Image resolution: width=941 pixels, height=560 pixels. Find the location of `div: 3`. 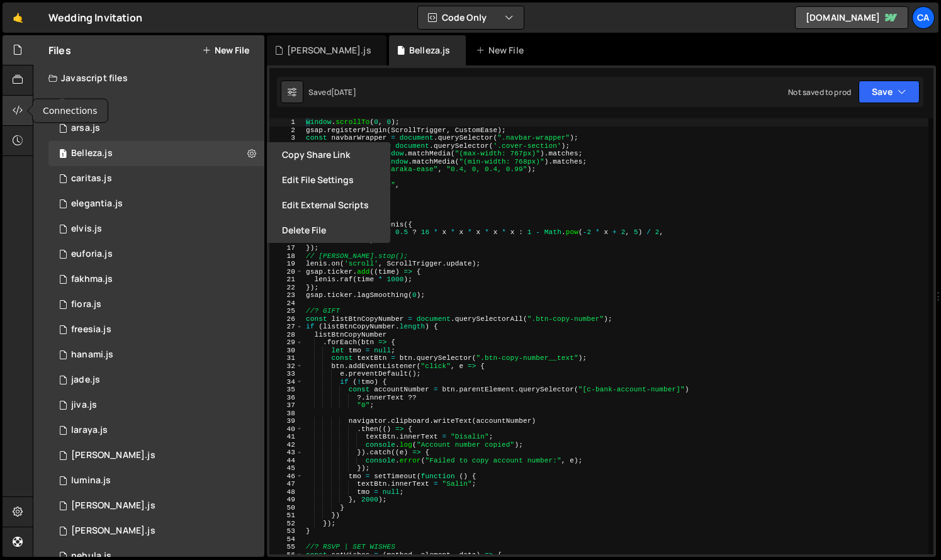

div: 3 is located at coordinates (286, 138).